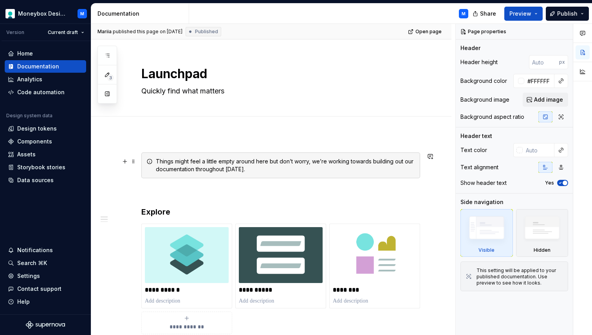  What do you see at coordinates (45, 325) in the screenshot?
I see `svg: Supernova Logo` at bounding box center [45, 325].